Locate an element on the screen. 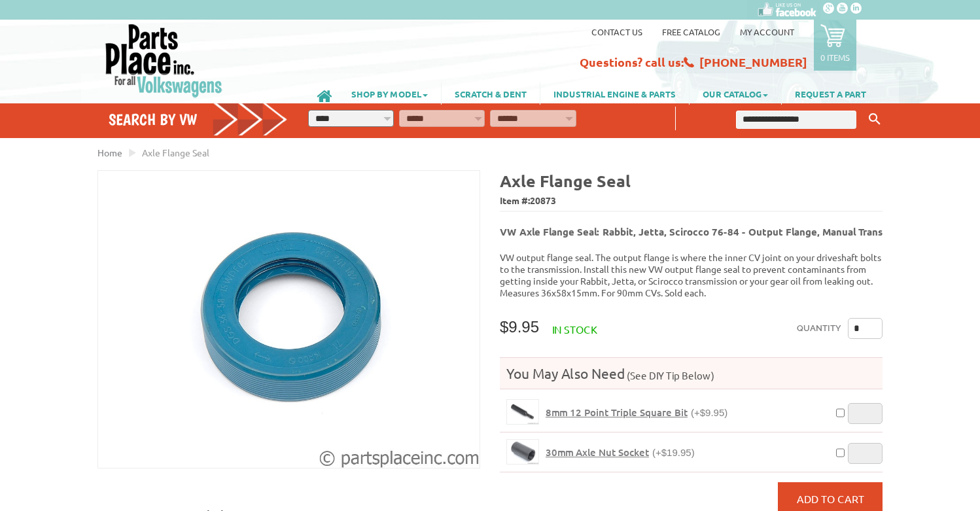  span: (+$19.95) is located at coordinates (673, 452).